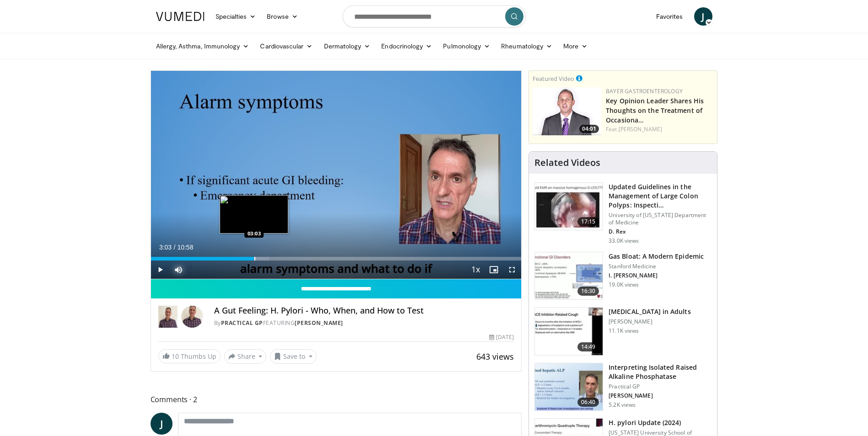 This screenshot has width=868, height=436. I want to click on a: Key Opinion Leader Shares His Thoughts on the Treatment of Occasiona…, so click(655, 110).